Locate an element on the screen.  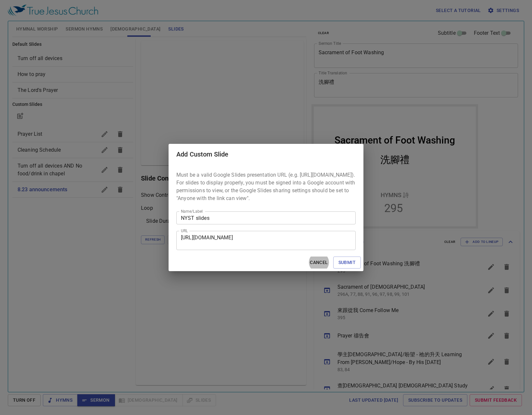
button: Cancel is located at coordinates (319, 262).